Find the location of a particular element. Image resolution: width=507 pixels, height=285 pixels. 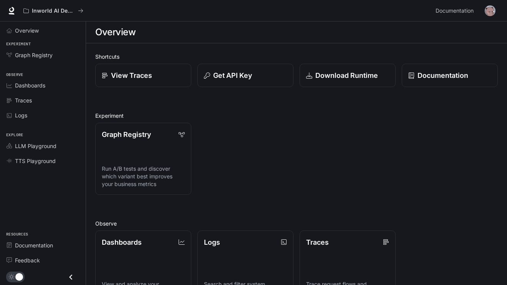

h2: Experiment is located at coordinates (296, 116).